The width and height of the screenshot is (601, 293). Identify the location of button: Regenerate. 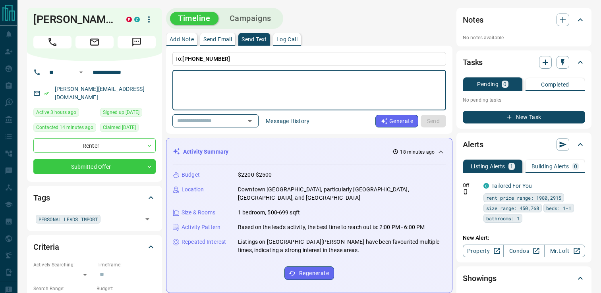
(309, 273).